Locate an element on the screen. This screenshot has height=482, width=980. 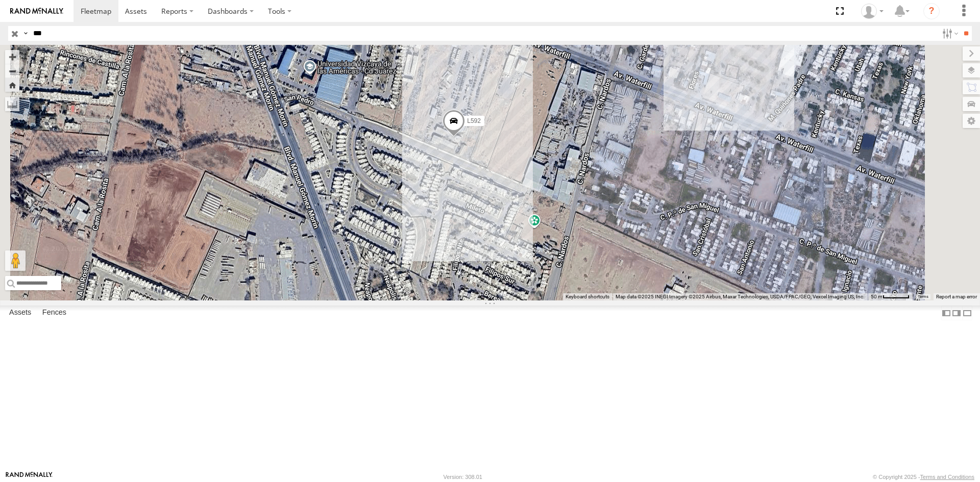
label: Measure is located at coordinates (12, 104).